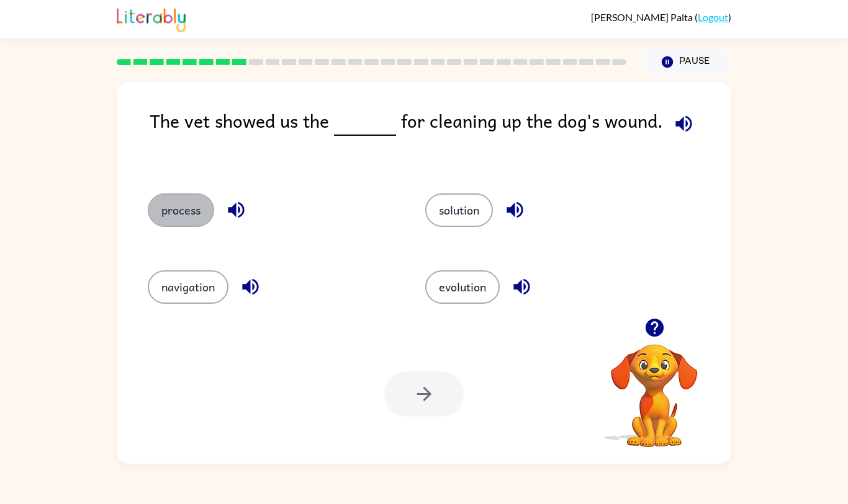 This screenshot has width=848, height=504. I want to click on video: Your browser must support playing .mp4 files to use Literably. Please try using another browser., so click(654, 387).